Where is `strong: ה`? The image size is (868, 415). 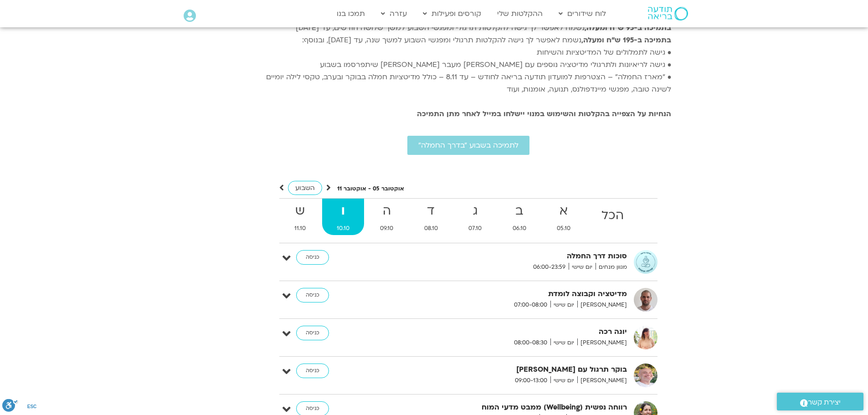 strong: ה is located at coordinates (387, 211).